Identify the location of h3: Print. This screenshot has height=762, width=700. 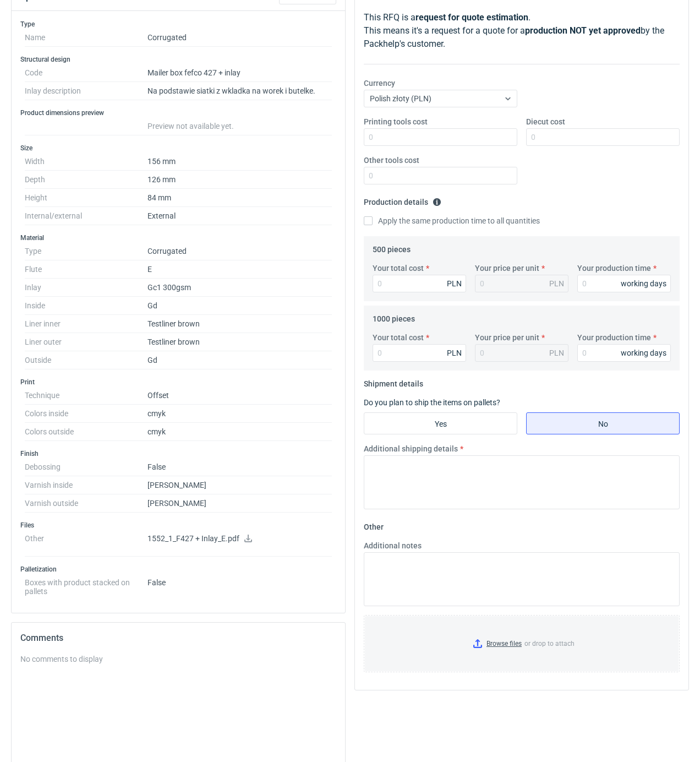
(178, 382).